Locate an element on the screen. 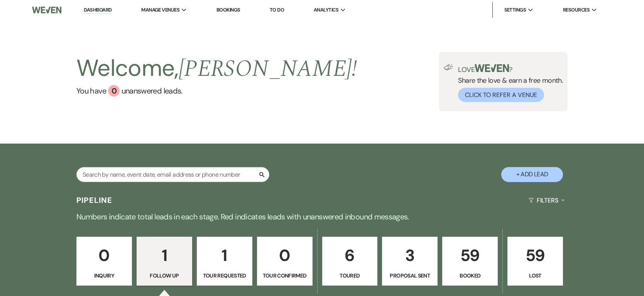 The height and width of the screenshot is (296, 644). img: weven-logo-green.svg is located at coordinates (491, 68).